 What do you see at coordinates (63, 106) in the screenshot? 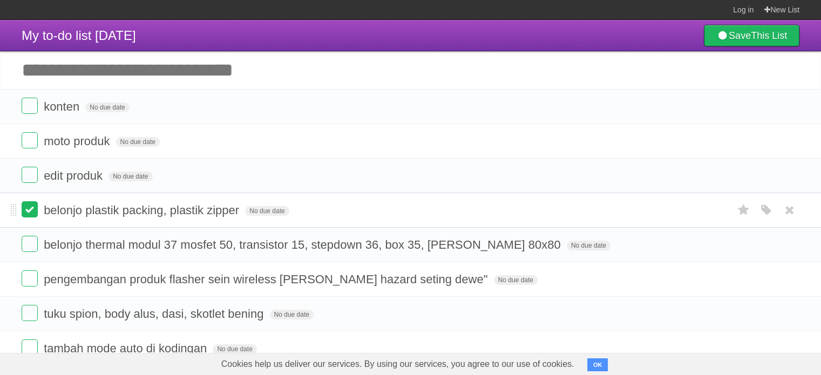
I see `span: konten` at bounding box center [63, 106].